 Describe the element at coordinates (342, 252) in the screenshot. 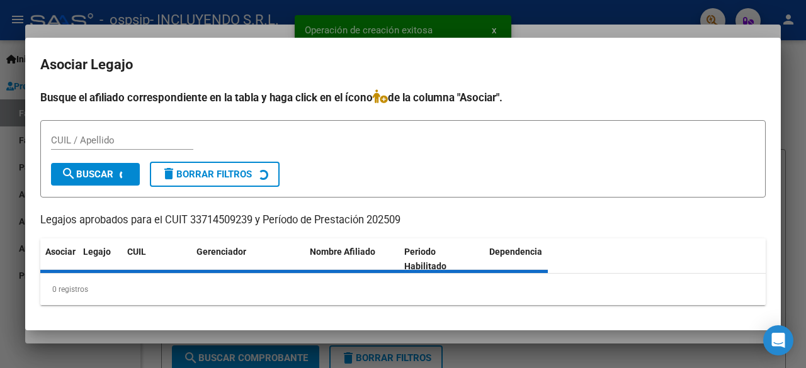

I see `span: Nombre Afiliado` at that location.